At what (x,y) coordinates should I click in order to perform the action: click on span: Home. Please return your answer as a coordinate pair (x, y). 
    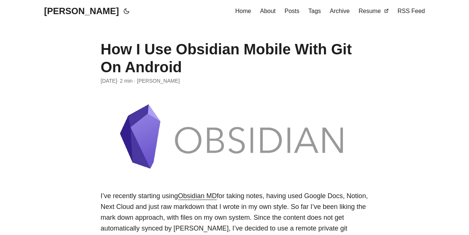
    Looking at the image, I should click on (243, 11).